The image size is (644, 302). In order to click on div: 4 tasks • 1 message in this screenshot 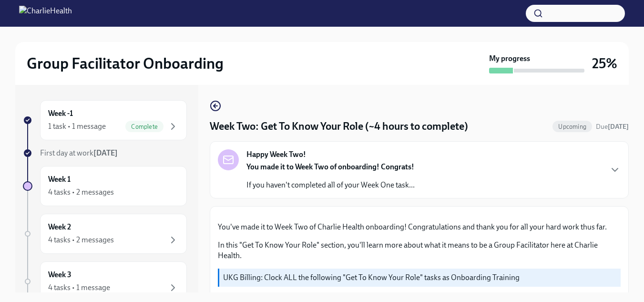, I will do `click(79, 288)`.